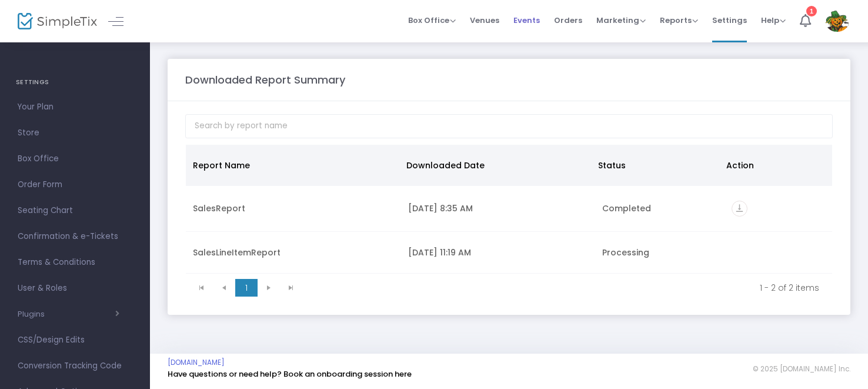  Describe the element at coordinates (621, 20) in the screenshot. I see `span: Marketing` at that location.